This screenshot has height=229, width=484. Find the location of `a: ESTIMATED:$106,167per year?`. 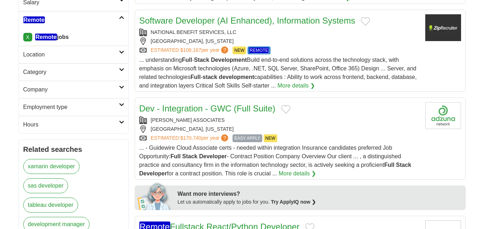

a: ESTIMATED:$106,167per year? is located at coordinates (190, 50).